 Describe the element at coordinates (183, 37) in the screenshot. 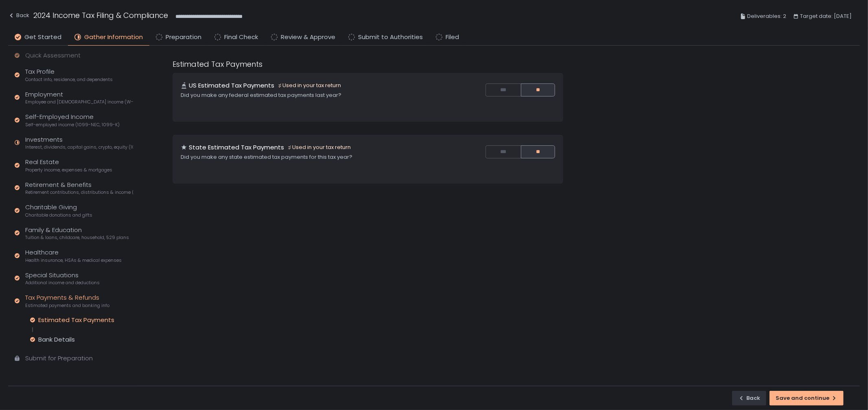

I see `span: Preparation` at that location.